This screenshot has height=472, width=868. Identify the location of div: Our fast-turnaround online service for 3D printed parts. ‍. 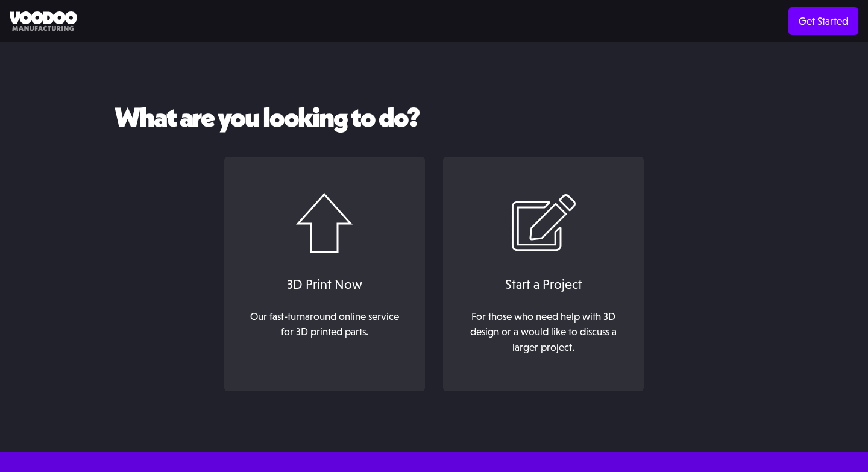
(324, 332).